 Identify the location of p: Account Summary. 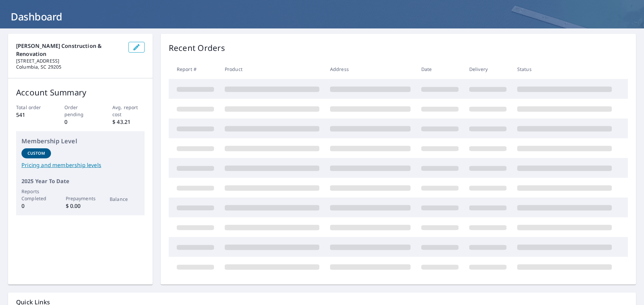
(80, 93).